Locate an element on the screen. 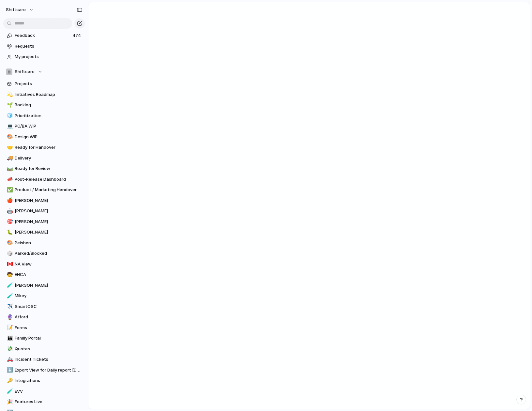  div: 🧊Prioritization is located at coordinates (44, 116).